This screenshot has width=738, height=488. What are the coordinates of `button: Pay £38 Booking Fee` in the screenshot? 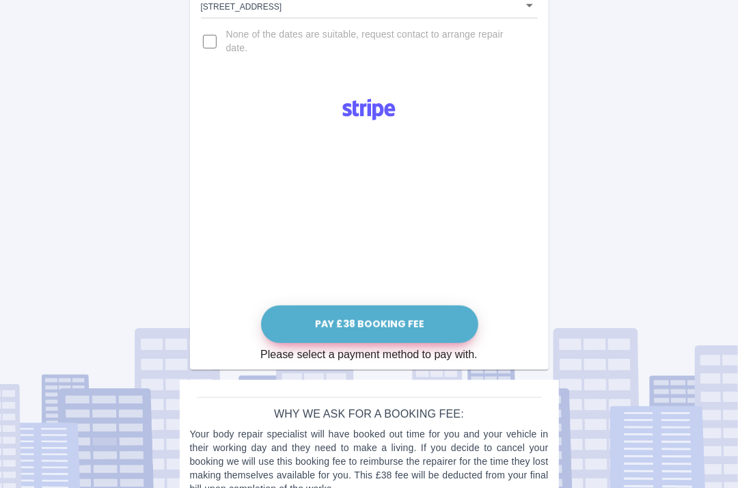 It's located at (369, 324).